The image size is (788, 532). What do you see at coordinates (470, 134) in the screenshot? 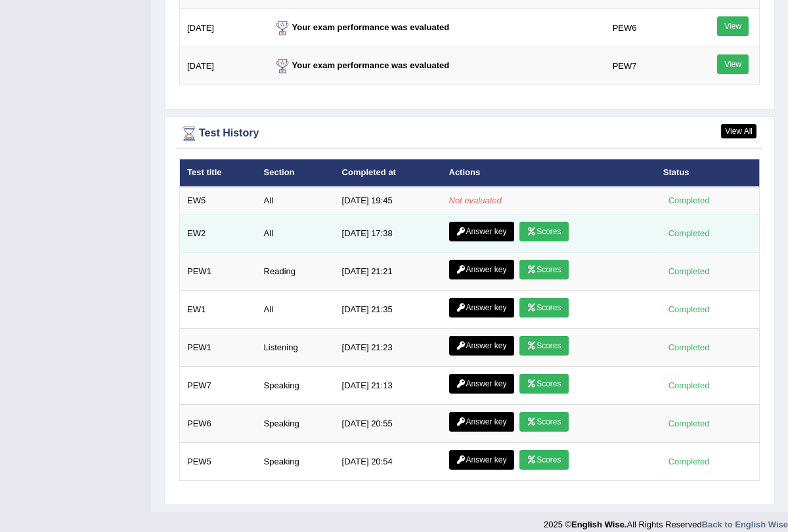
I see `div: Test History` at bounding box center [470, 134].